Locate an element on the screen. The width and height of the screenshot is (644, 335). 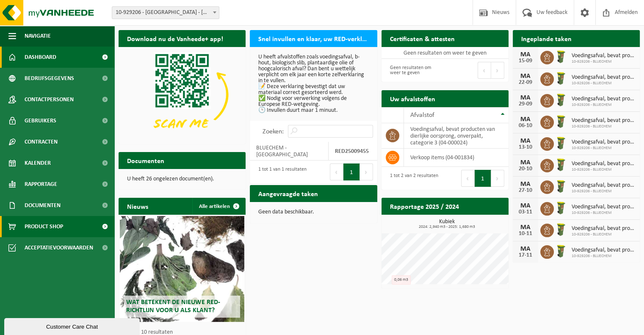
td: voedingsafval, bevat producten van dierlijke oorsprong, onverpakt, categorie 3 (04-000024) is located at coordinates (456, 136).